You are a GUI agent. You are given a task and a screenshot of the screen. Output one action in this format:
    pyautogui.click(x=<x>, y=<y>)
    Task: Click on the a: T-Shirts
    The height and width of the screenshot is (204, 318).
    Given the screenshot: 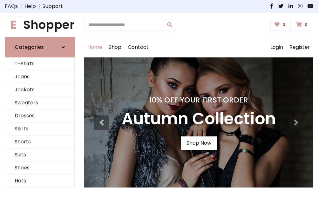 What is the action you would take?
    pyautogui.click(x=40, y=64)
    